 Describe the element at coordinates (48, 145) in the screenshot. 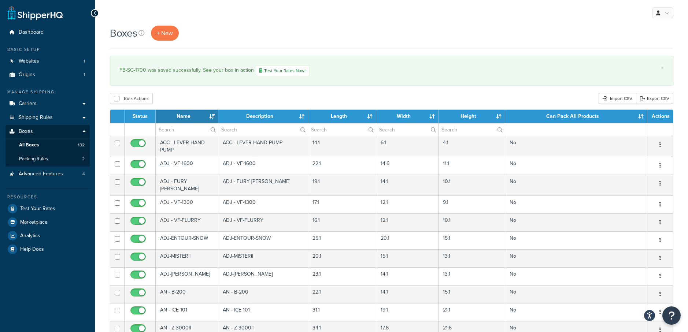

I see `a: All Boxes 132` at that location.